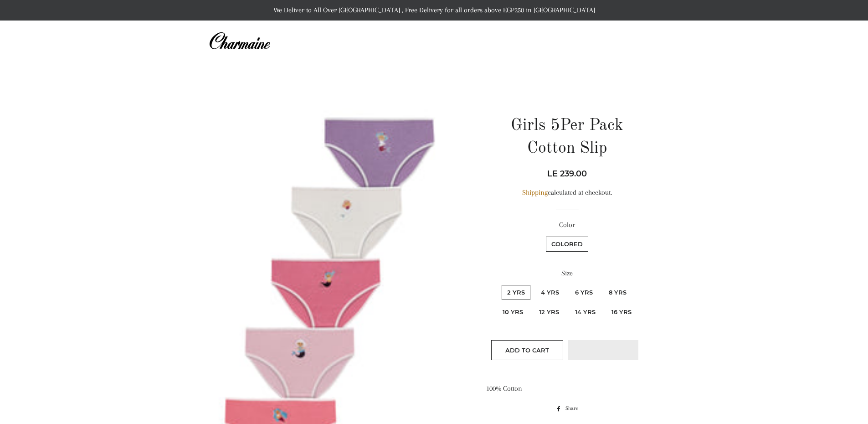 The width and height of the screenshot is (868, 424). Describe the element at coordinates (574, 408) in the screenshot. I see `span: Share` at that location.